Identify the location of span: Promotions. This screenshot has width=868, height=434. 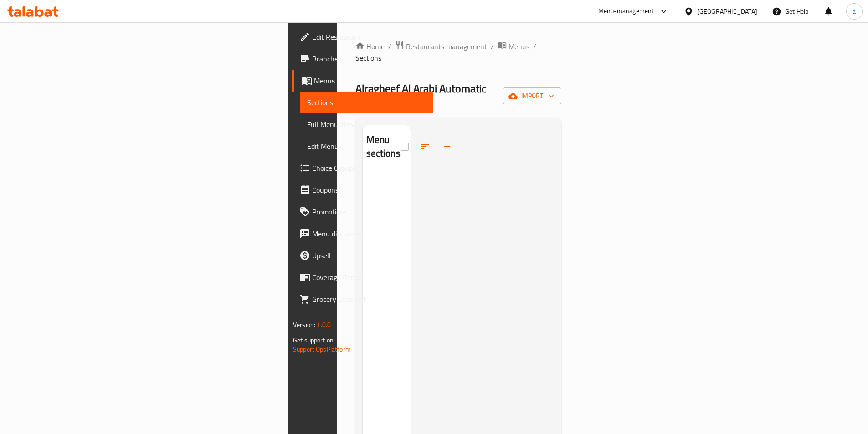
(369, 212).